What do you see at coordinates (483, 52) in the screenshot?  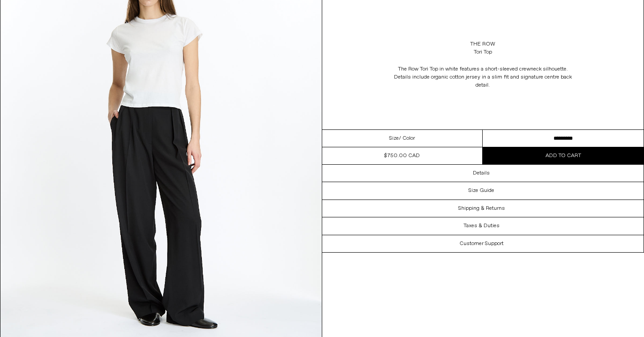 I see `div: Tori Top` at bounding box center [483, 52].